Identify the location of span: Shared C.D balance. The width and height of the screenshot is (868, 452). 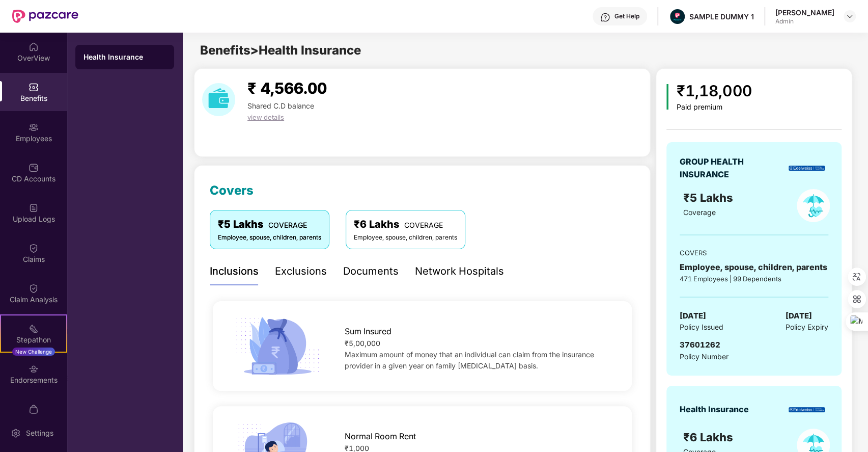
(281, 105).